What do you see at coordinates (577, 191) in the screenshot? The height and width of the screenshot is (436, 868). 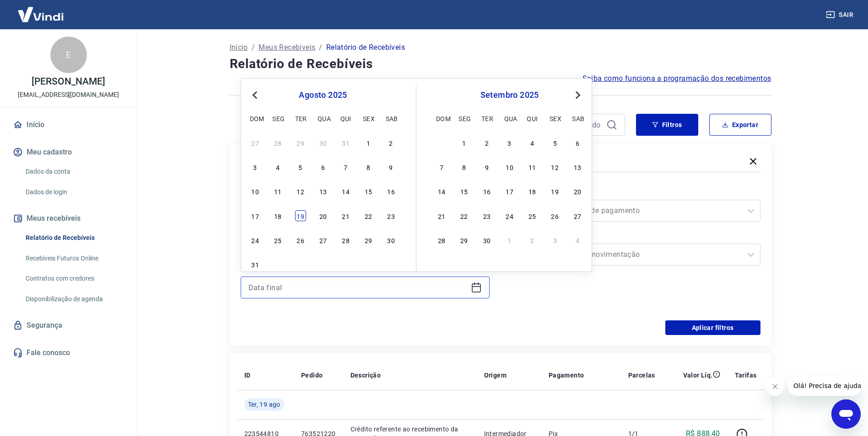 I see `div: Choose sábado, 20 de setembro de 2025` at bounding box center [577, 191].